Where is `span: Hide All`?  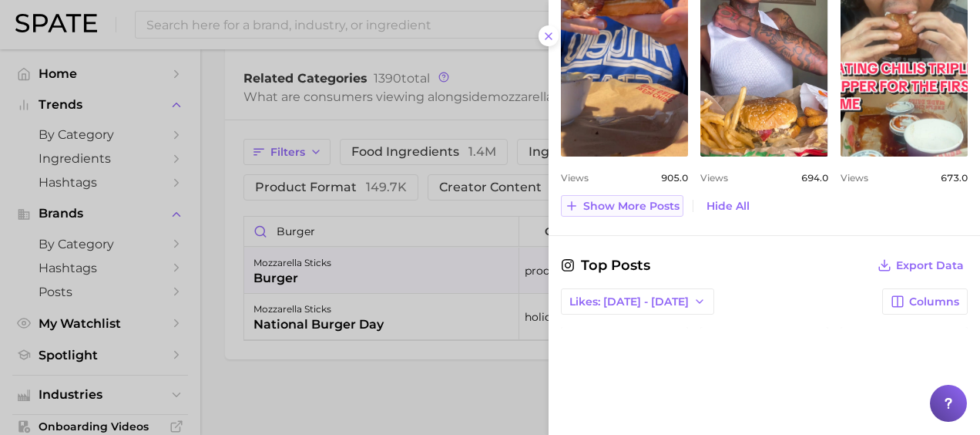 span: Hide All is located at coordinates (728, 206).